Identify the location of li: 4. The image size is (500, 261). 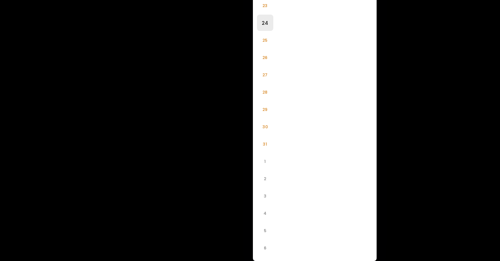
(265, 213).